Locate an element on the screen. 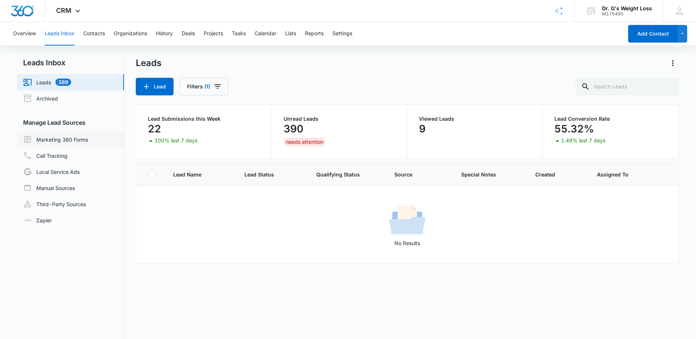 The height and width of the screenshot is (339, 696). button: Overview is located at coordinates (25, 34).